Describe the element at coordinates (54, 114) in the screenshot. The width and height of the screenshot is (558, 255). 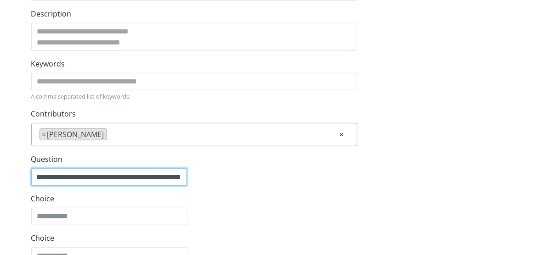
I see `label: Contributors` at that location.